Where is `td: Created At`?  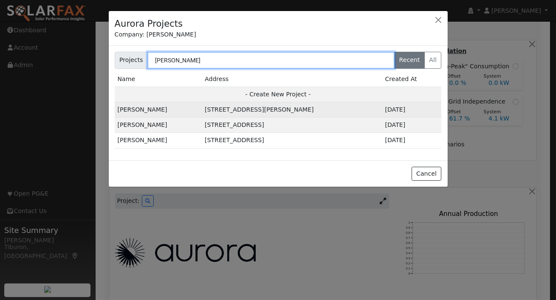
td: Created At is located at coordinates (412, 79).